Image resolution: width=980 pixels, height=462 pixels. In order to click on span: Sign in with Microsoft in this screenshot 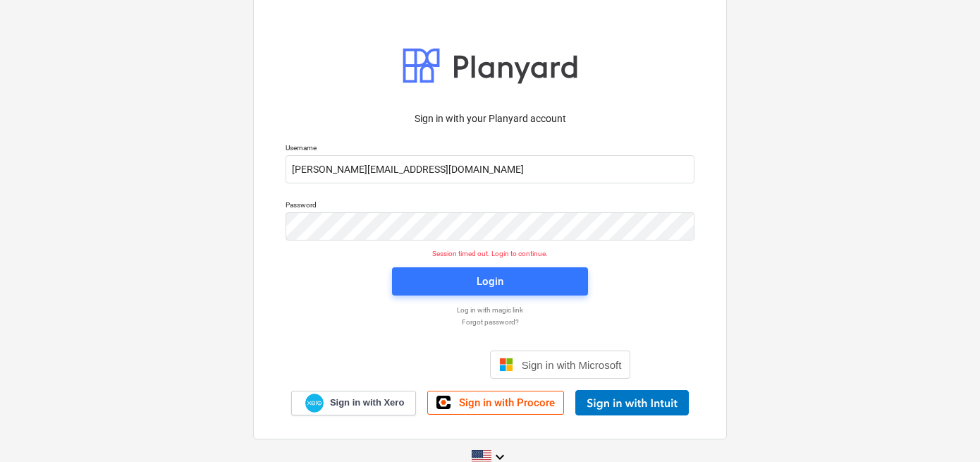, I will do `click(572, 364)`.